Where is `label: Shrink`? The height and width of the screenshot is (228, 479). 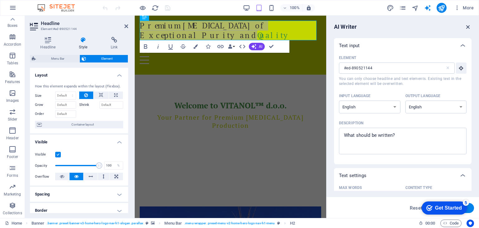
label: Shrink is located at coordinates (89, 105).